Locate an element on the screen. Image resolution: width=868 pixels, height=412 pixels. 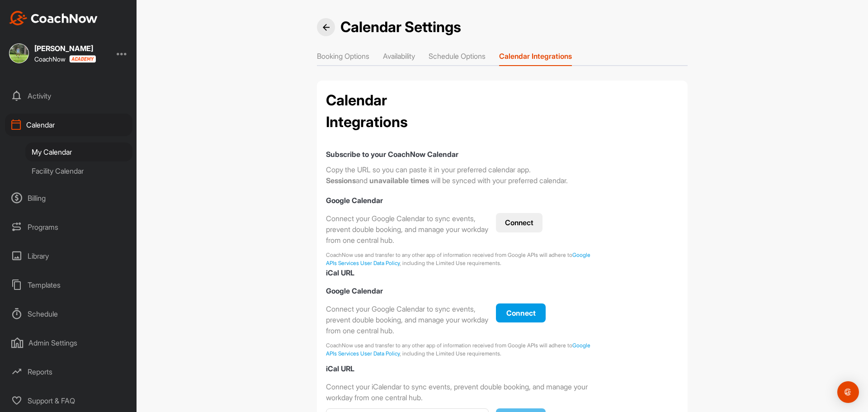
img: Back is located at coordinates (326, 27).